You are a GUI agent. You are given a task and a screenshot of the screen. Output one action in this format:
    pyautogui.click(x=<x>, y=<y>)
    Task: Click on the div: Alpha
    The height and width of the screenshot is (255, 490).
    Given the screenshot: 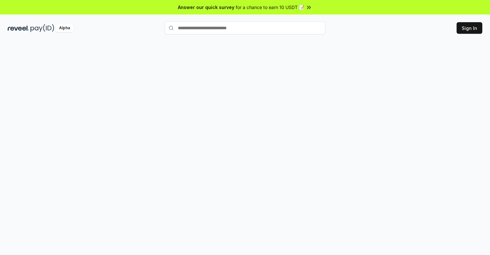 What is the action you would take?
    pyautogui.click(x=65, y=28)
    